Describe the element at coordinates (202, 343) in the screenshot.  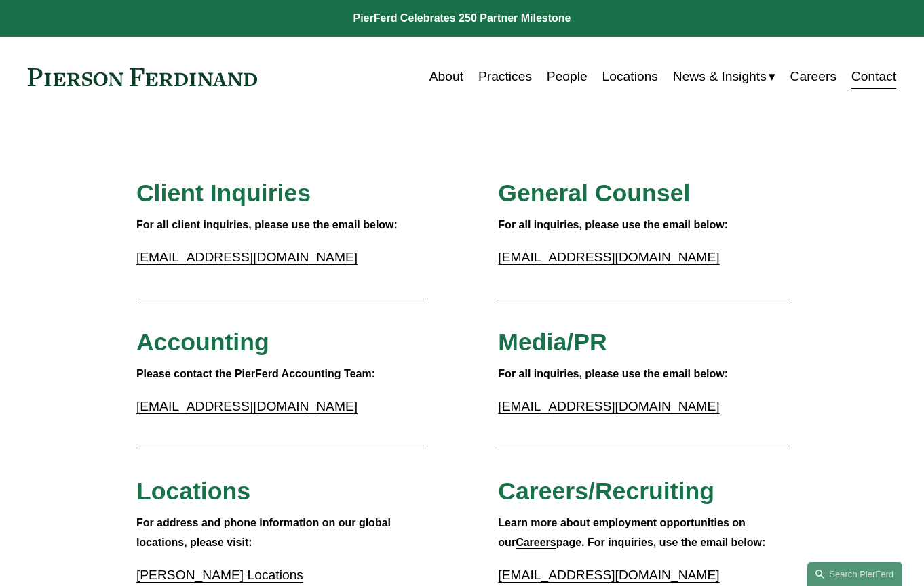
I see `span: Accounting` at that location.